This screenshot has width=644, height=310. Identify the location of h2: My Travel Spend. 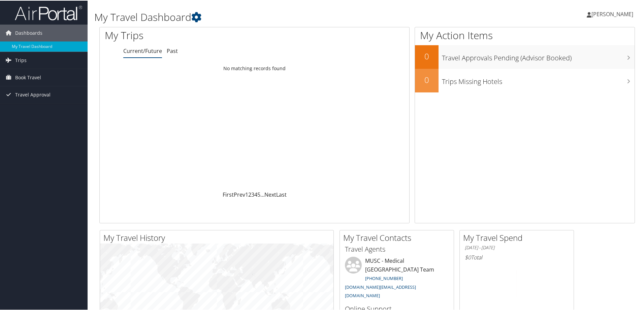
(518, 237).